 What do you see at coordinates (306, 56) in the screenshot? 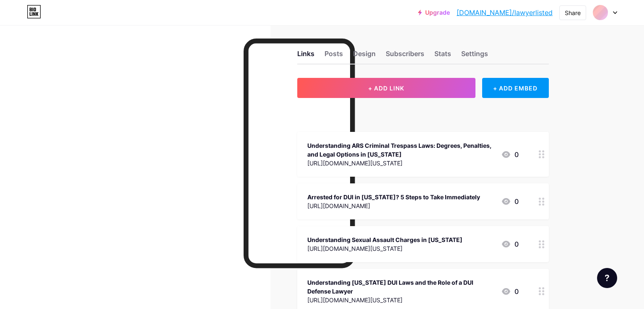
I see `div: Links` at bounding box center [306, 56].